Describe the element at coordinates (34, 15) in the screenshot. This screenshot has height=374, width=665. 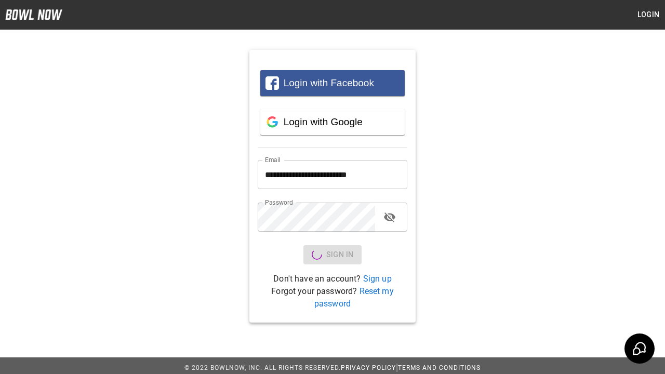
I see `img: logo` at that location.